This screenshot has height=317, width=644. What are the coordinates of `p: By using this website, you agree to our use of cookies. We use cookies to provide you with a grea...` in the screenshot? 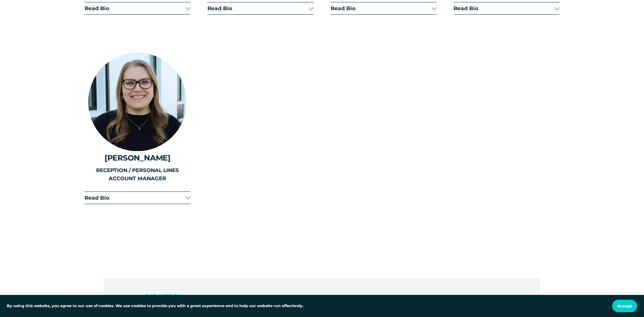 It's located at (155, 306).